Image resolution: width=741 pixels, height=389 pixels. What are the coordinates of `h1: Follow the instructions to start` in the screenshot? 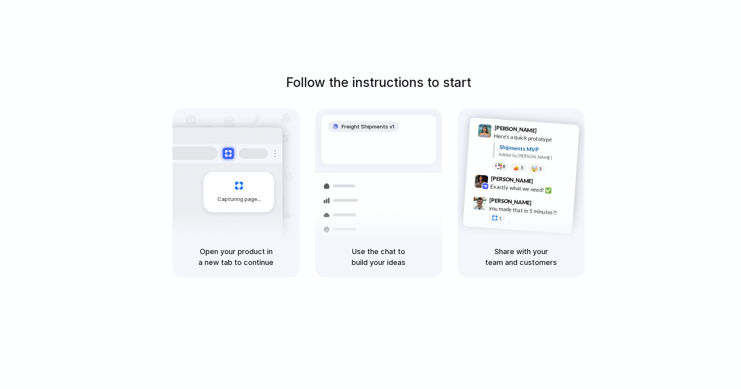 It's located at (379, 83).